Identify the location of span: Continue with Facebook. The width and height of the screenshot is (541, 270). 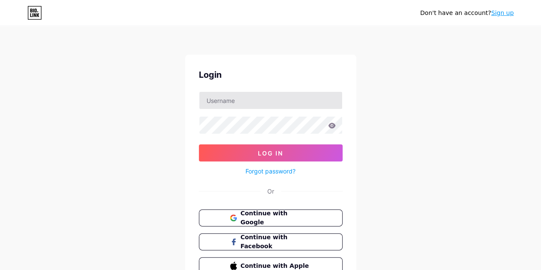
(276, 242).